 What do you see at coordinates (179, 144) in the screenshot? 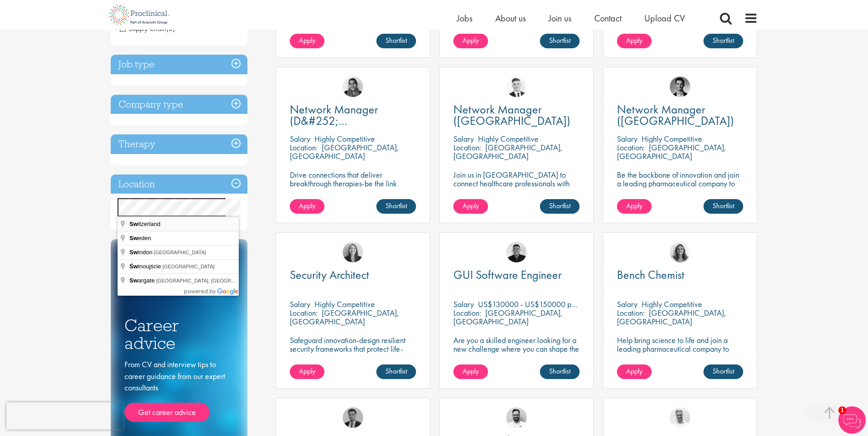
I see `h3: Therapy` at bounding box center [179, 144].